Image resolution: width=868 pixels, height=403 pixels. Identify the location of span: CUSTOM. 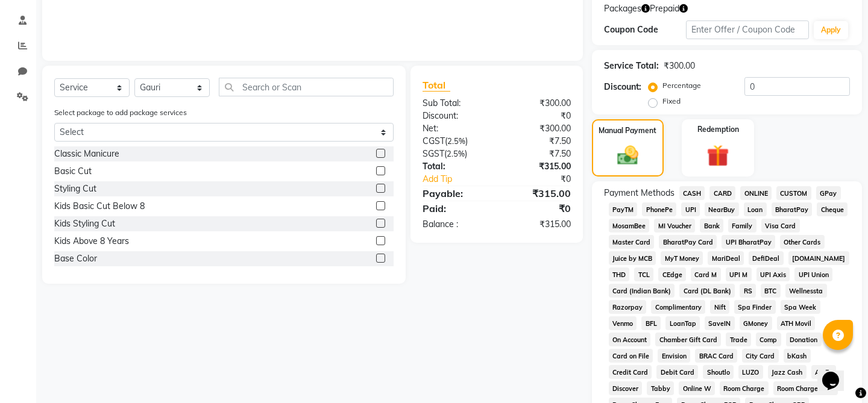
(793, 193).